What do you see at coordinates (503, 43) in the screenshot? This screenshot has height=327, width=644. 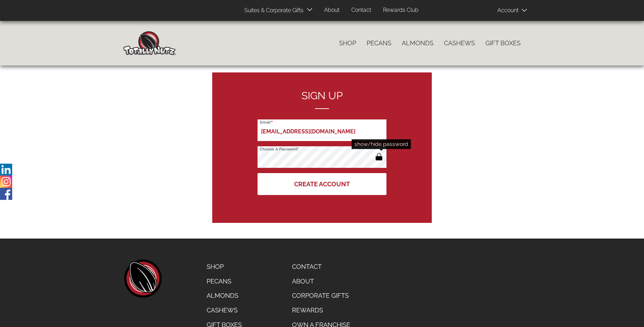 I see `a: Gift Boxes` at bounding box center [503, 43].